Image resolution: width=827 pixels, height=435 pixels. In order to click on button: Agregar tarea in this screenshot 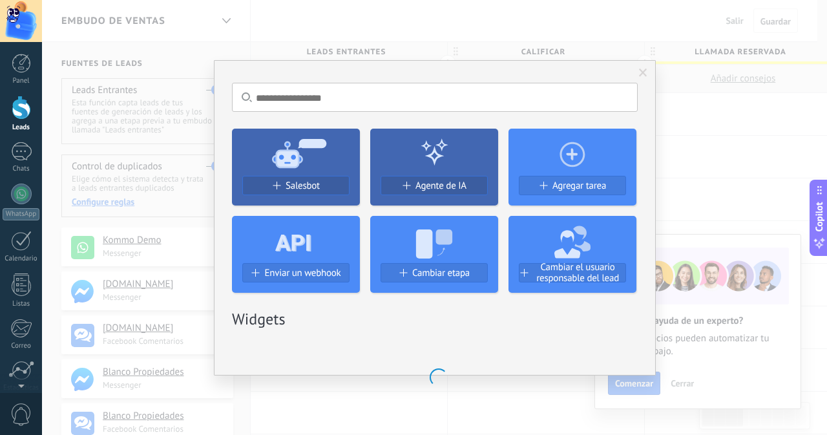, I will do `click(573, 186)`.